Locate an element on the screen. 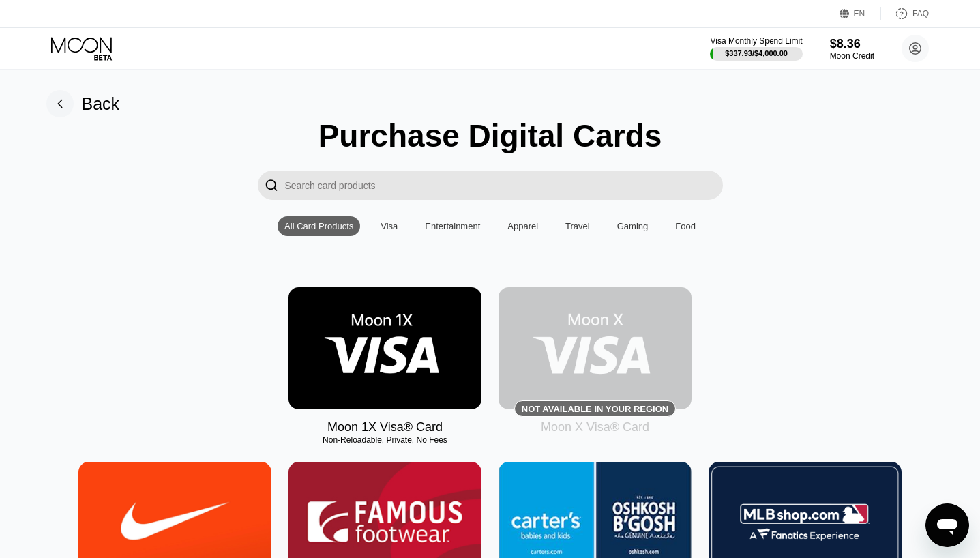  div: $8.36Moon Credit is located at coordinates (852, 48).